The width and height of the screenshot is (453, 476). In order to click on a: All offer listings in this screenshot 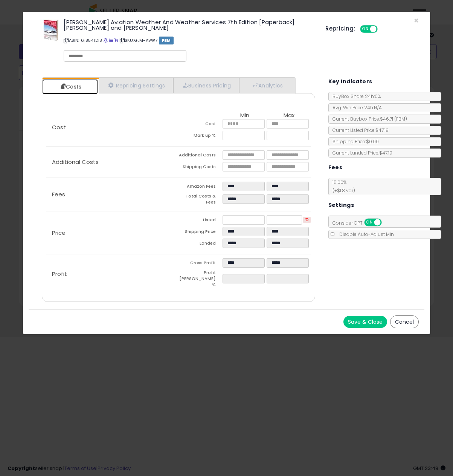, I will do `click(111, 40)`.